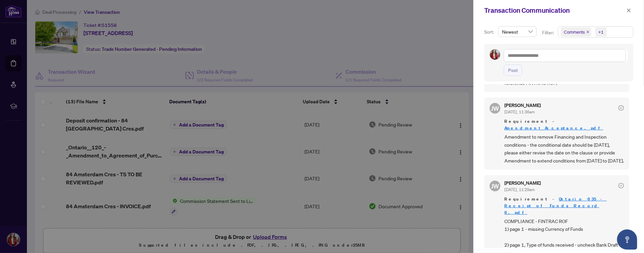  I want to click on div: Transaction Communication, so click(554, 10).